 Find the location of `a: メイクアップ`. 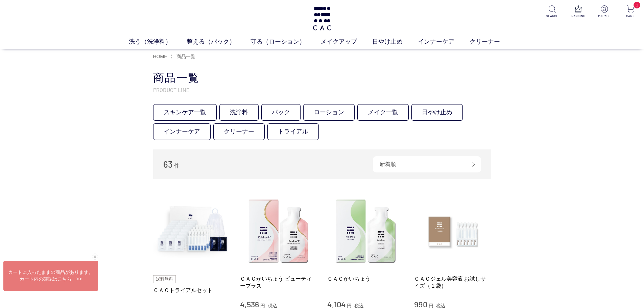

a: メイクアップ is located at coordinates (346, 41).